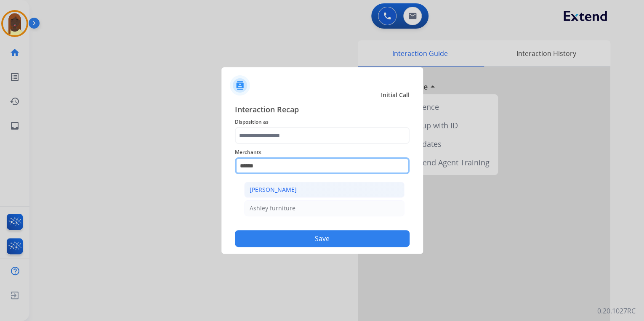 The width and height of the screenshot is (644, 321). What do you see at coordinates (617, 311) in the screenshot?
I see `p: 0.20.1027RC` at bounding box center [617, 311].